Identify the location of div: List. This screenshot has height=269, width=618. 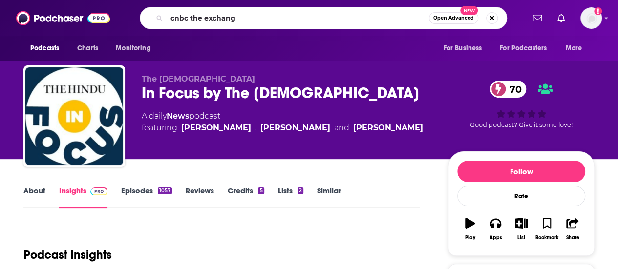
(522, 238).